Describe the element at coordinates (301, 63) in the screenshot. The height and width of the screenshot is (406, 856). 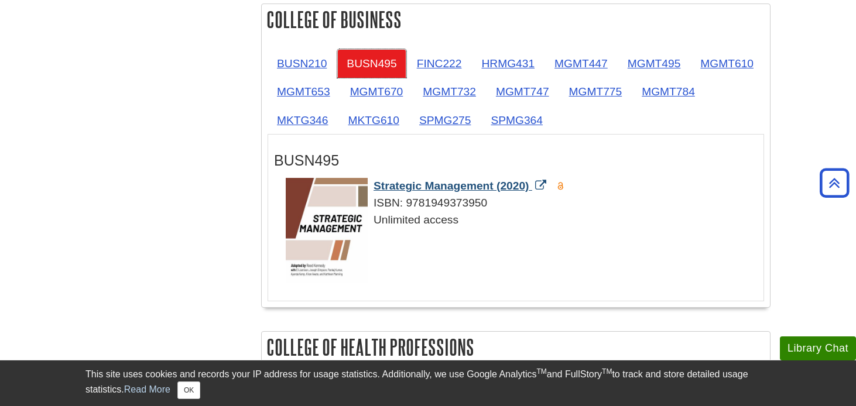
I see `a: BUSN210` at that location.